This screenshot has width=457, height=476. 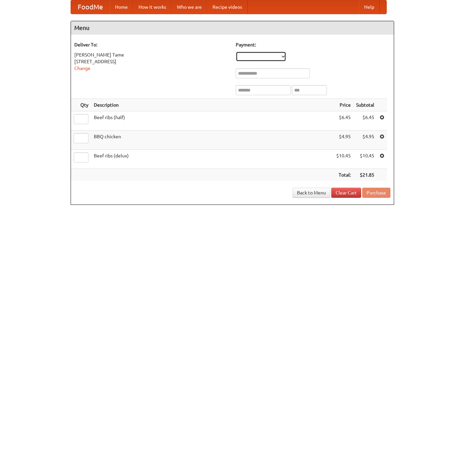 What do you see at coordinates (343, 105) in the screenshot?
I see `th: Price` at bounding box center [343, 105].